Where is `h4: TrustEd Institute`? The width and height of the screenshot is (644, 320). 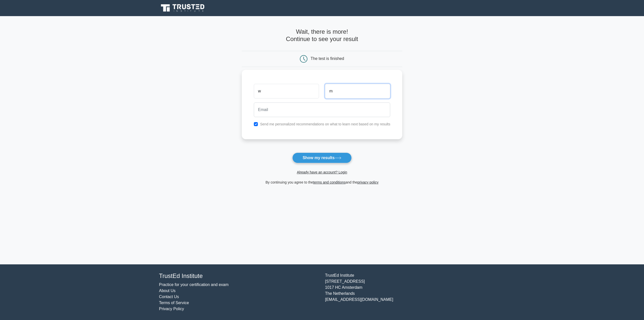
h4: TrustEd Institute is located at coordinates (239, 276).